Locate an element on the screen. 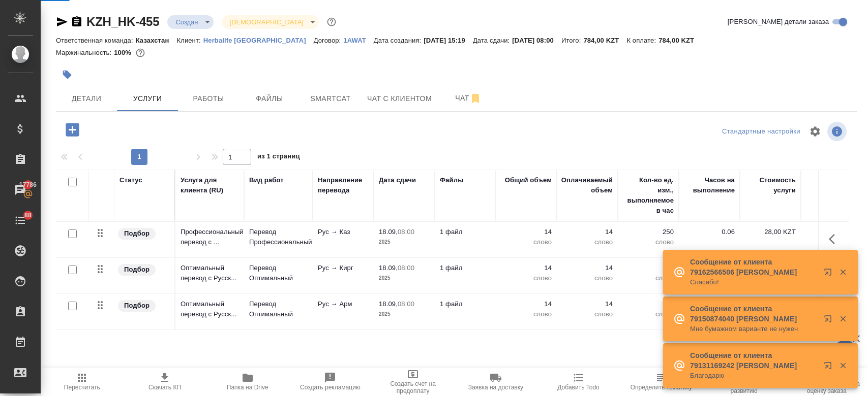 This screenshot has width=868, height=396. span: Определить тематику is located at coordinates (661, 387).